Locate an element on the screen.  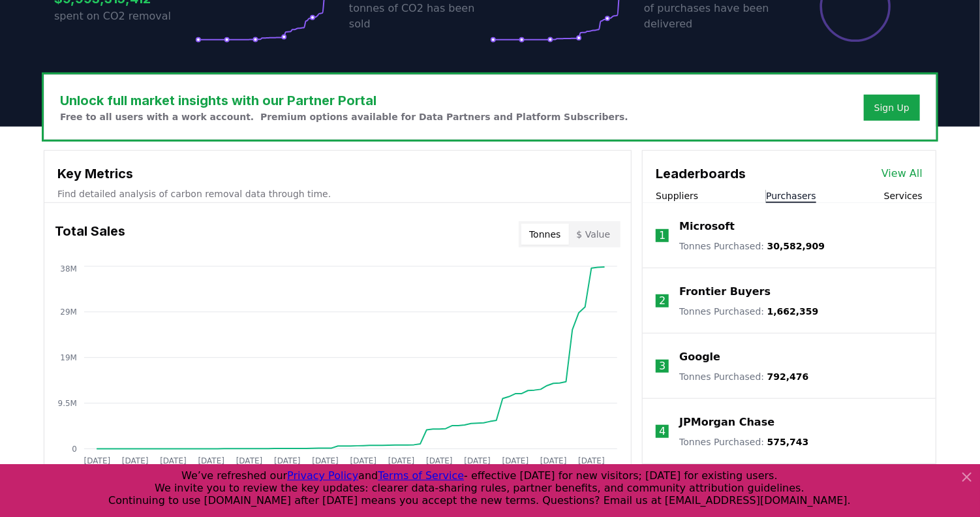
a: Sign Up is located at coordinates (892, 108).